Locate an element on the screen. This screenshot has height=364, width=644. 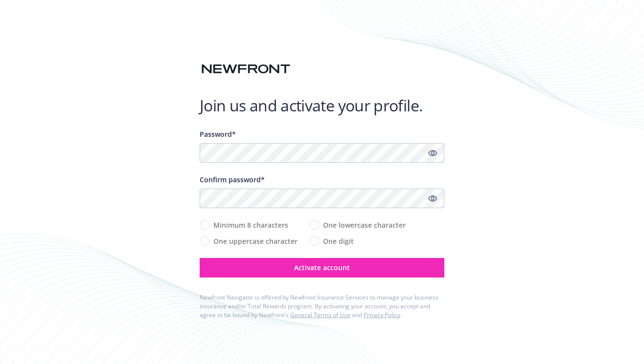
h1: Join us and activate your profile. is located at coordinates (322, 106).